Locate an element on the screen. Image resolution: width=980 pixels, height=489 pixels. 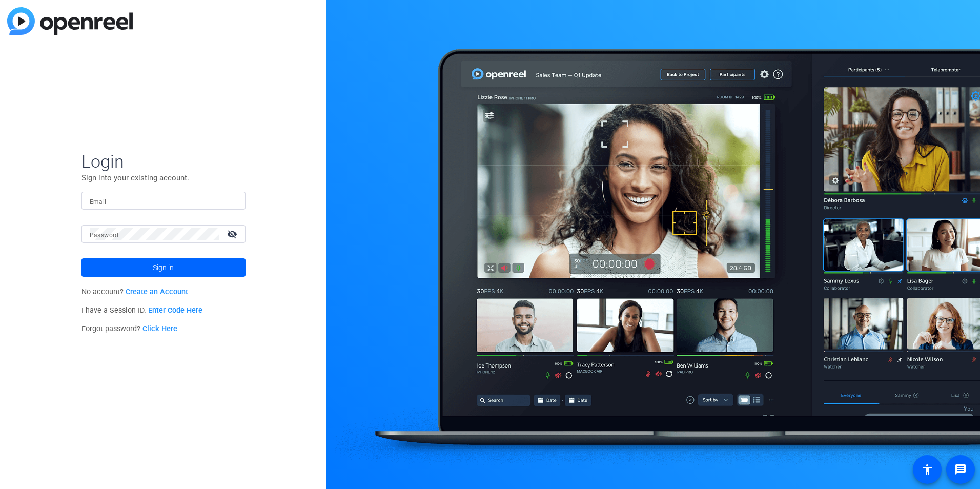
span: I have a Session ID. is located at coordinates (142, 310).